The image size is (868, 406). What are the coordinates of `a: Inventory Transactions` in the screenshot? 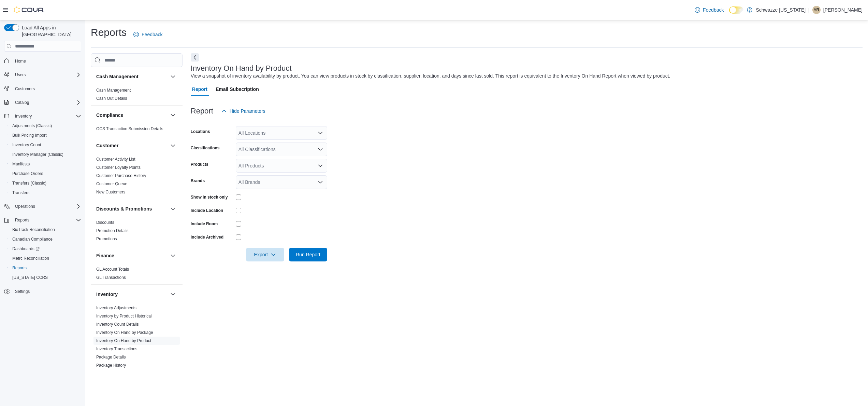 It's located at (117, 349).